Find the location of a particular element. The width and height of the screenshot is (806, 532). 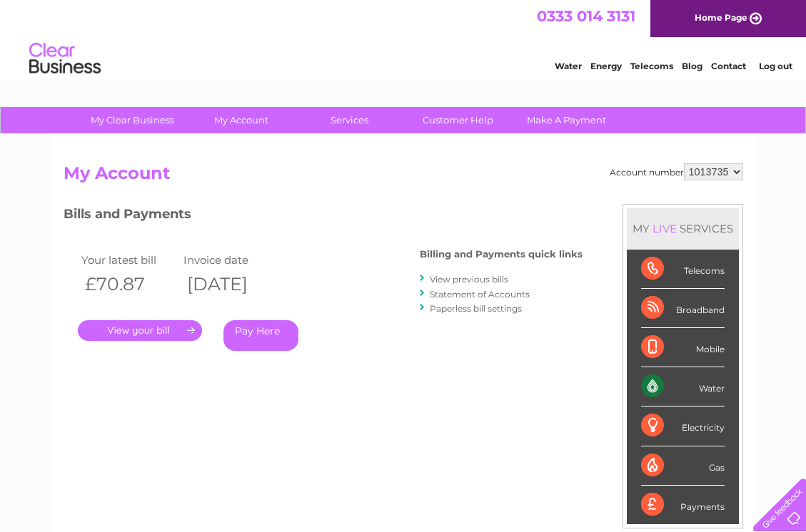

a: Energy is located at coordinates (606, 66).